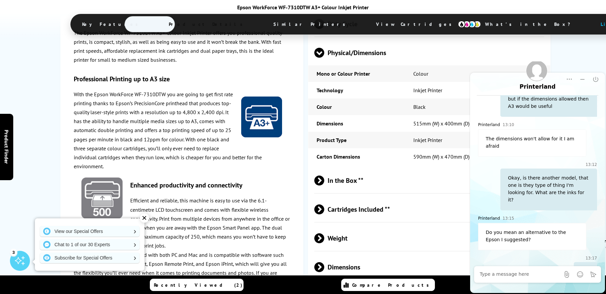  I want to click on span: Compare Products, so click(392, 285).